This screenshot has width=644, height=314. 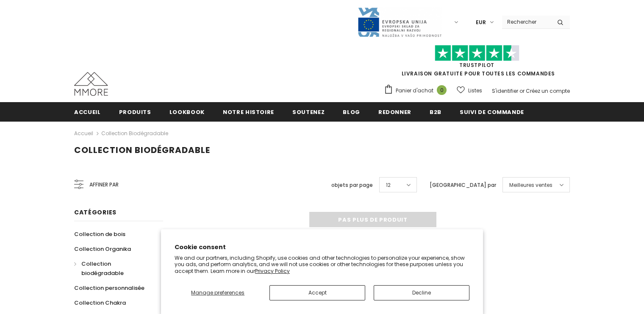 I want to click on a: Panier d'achat 0, so click(x=417, y=90).